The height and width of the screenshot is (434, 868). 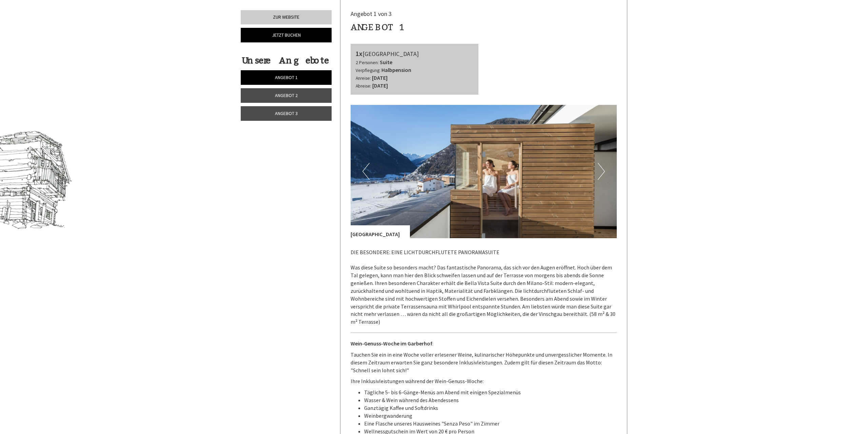 I want to click on p: Tauchen Sie ein in eine Woche voller erlesener Weine, kulinarischer Höhepunkte und unvergessliche..., so click(x=484, y=362).